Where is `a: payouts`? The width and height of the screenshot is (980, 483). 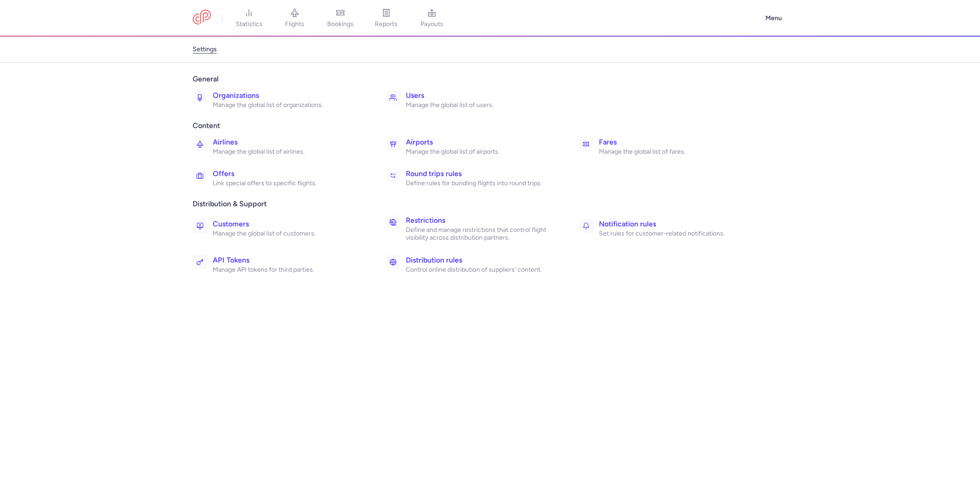 a: payouts is located at coordinates (432, 18).